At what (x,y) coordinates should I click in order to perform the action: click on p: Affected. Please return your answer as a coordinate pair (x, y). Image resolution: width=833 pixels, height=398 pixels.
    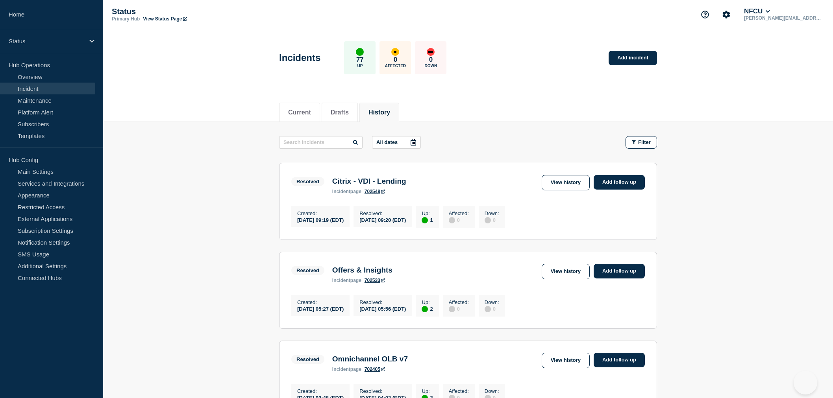
    Looking at the image, I should click on (395, 66).